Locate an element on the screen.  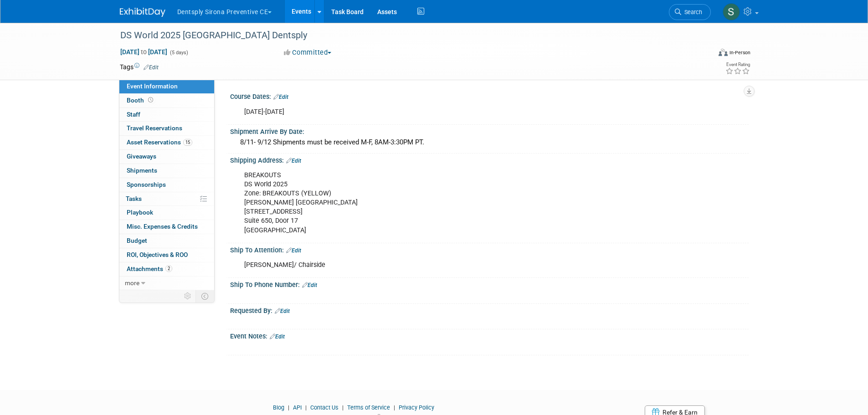
a: Budget is located at coordinates (167, 241).